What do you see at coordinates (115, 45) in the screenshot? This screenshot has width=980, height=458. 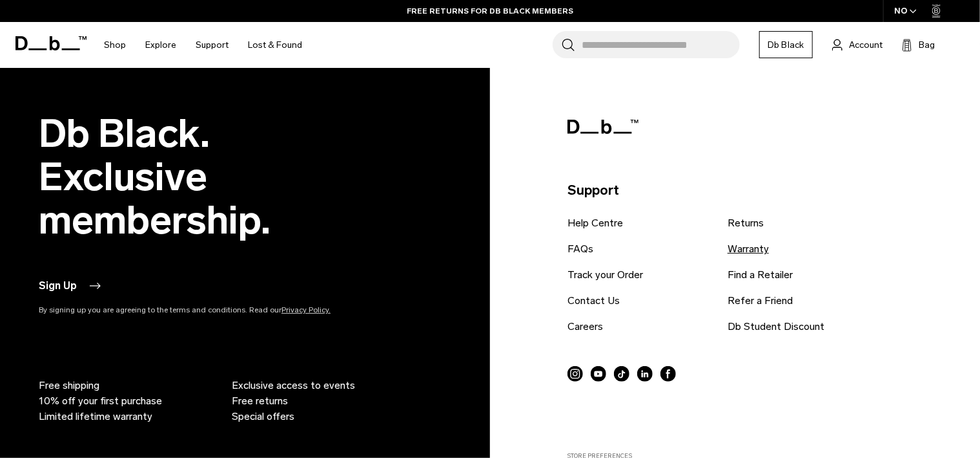 I see `a: Shop` at bounding box center [115, 45].